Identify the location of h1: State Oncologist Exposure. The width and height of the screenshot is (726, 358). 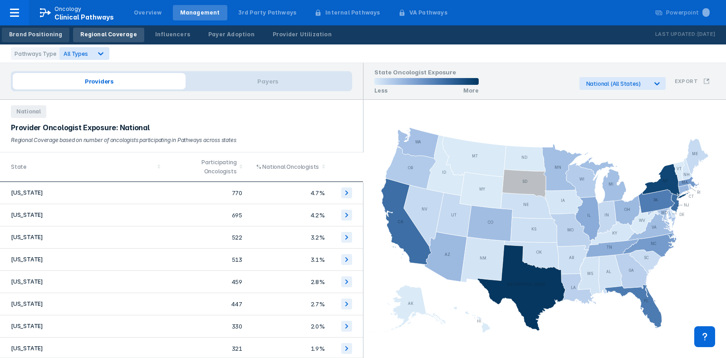
(427, 73).